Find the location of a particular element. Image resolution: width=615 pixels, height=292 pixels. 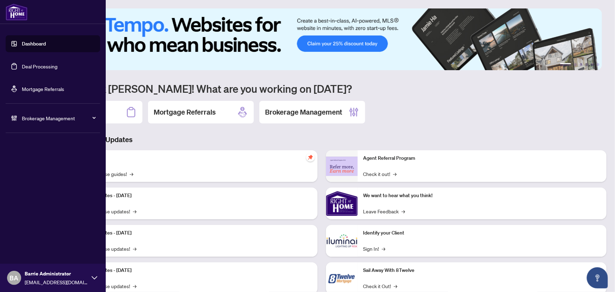

h2: Brokerage Management is located at coordinates (304, 112).